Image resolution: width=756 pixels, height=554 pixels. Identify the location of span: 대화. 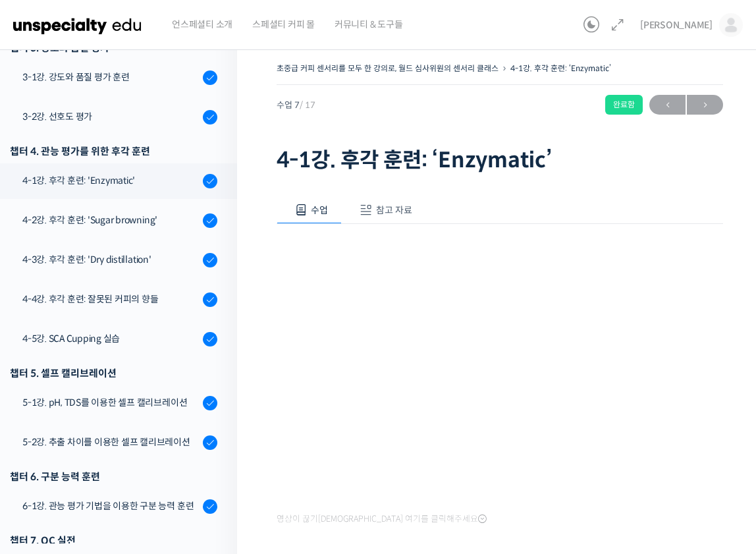
(128, 443).